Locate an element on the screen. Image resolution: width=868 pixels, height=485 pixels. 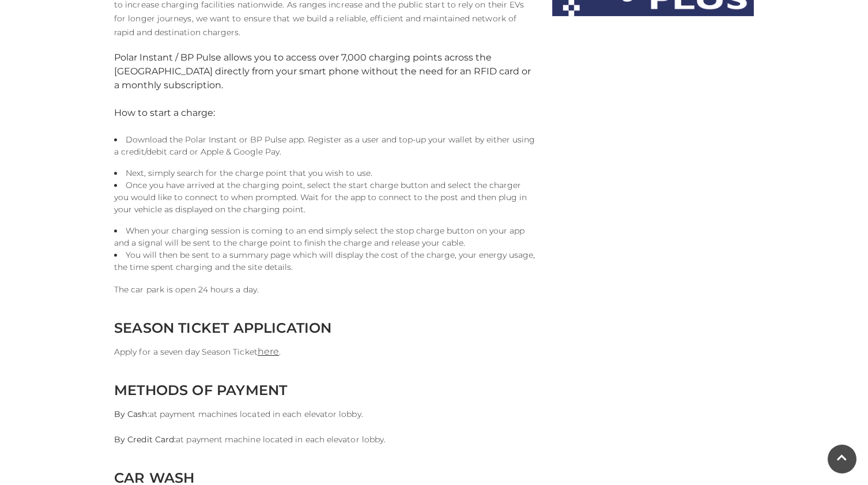
strong: By Cash: is located at coordinates (131, 414).